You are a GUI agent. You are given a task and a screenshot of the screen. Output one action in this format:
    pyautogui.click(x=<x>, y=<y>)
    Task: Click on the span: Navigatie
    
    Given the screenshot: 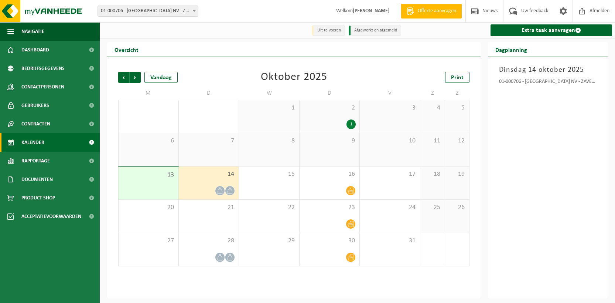 What is the action you would take?
    pyautogui.click(x=33, y=31)
    